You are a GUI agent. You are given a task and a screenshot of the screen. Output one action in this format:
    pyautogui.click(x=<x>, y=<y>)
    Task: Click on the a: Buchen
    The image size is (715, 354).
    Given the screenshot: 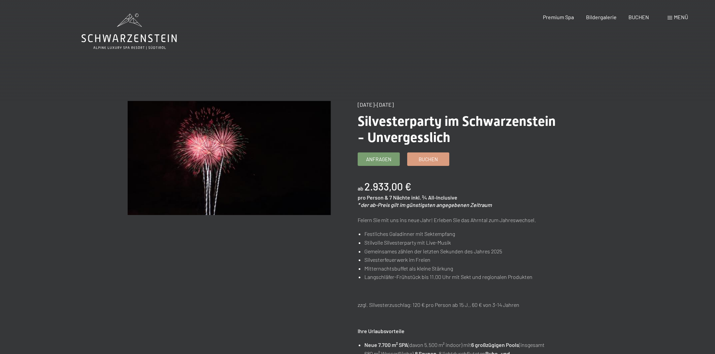 What is the action you would take?
    pyautogui.click(x=428, y=159)
    